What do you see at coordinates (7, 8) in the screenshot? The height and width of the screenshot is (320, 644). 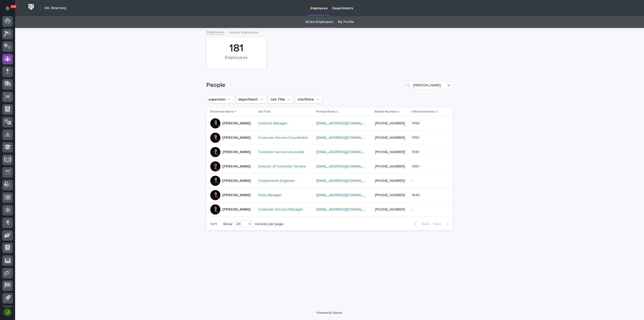 I see `button: Notifications` at bounding box center [7, 8].